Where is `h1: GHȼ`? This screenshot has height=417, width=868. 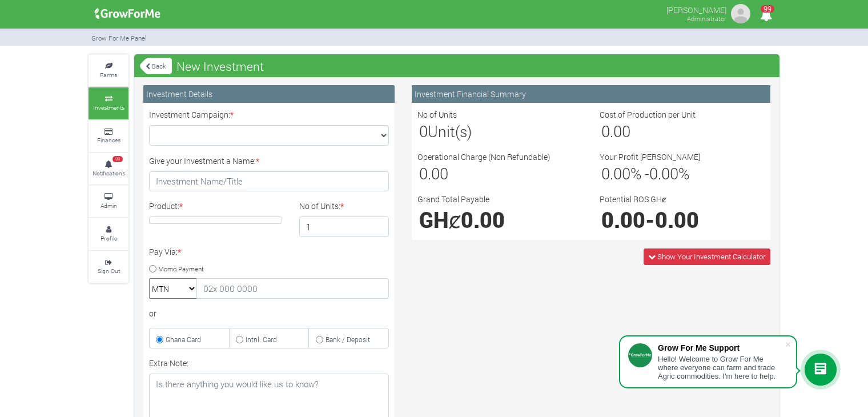
h1: GHȼ is located at coordinates (500, 219).